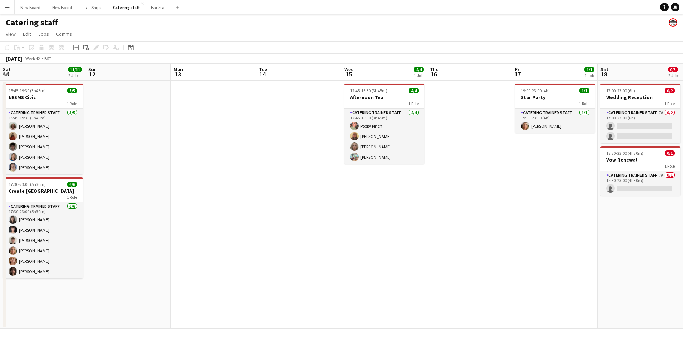 This screenshot has width=683, height=341. What do you see at coordinates (159, 7) in the screenshot?
I see `button: Bar Staff` at bounding box center [159, 7].